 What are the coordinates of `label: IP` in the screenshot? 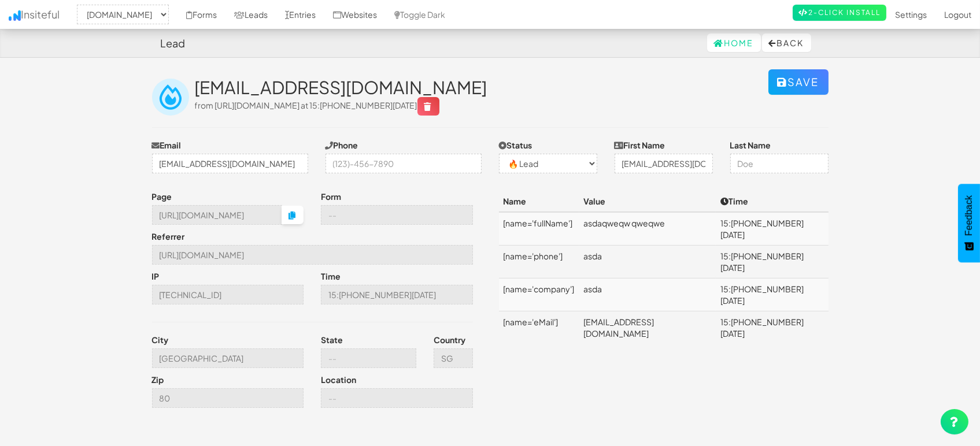 It's located at (155, 276).